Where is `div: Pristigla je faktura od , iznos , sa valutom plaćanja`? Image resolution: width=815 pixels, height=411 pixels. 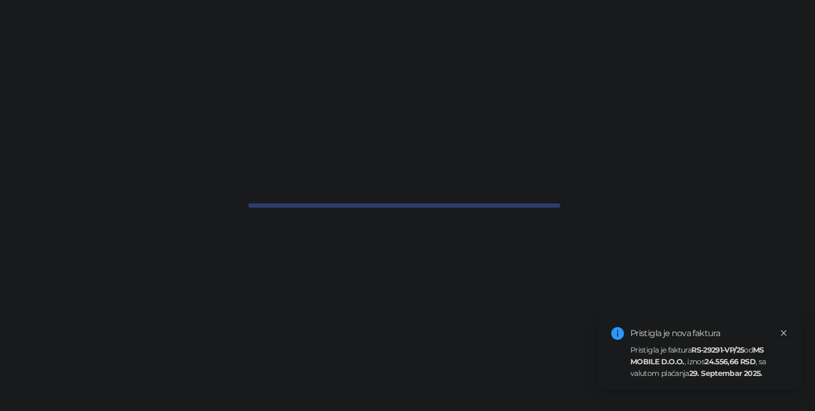 div: Pristigla je faktura od , iznos , sa valutom plaćanja is located at coordinates (710, 361).